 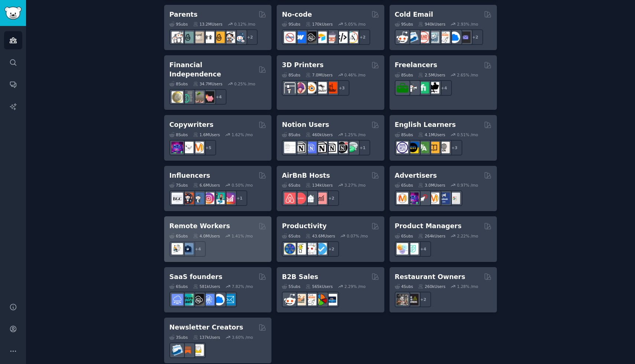 I want to click on div: 1.41 % /mo, so click(x=242, y=236).